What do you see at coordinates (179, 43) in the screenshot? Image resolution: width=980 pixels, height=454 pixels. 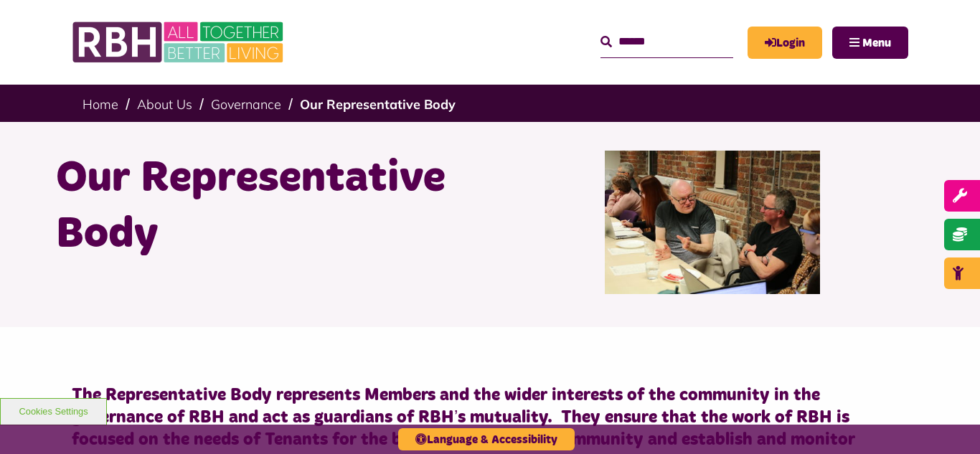 I see `img: RBH` at bounding box center [179, 43].